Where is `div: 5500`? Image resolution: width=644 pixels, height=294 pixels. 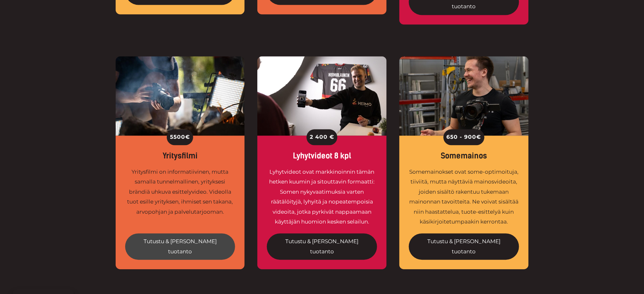 div: 5500 is located at coordinates (180, 137).